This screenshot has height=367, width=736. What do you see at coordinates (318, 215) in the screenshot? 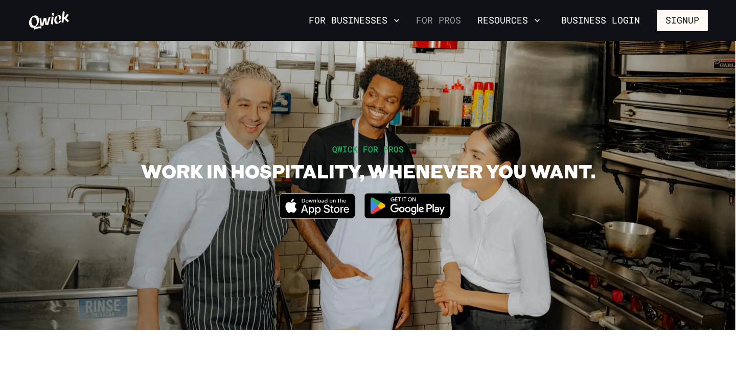
I see `a: Download on the App Store` at bounding box center [318, 215].